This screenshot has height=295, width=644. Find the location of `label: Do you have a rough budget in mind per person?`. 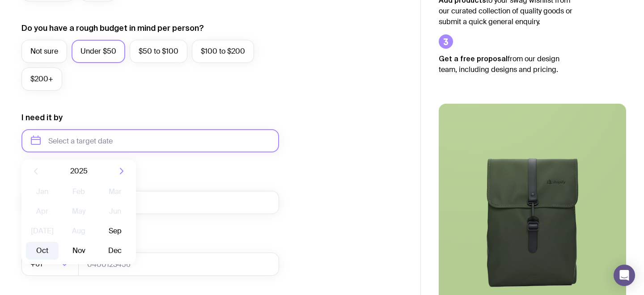

label: Do you have a rough budget in mind per person? is located at coordinates (112, 28).